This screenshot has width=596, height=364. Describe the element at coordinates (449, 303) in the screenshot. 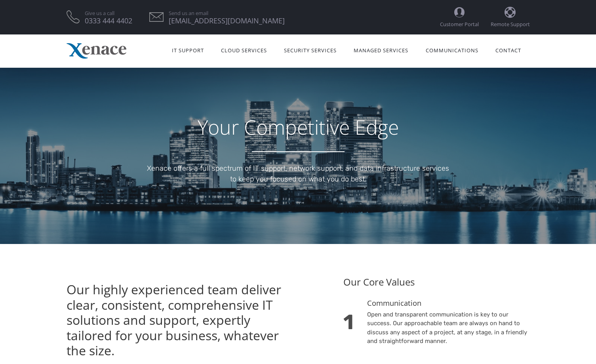

I see `h5: Communication` at that location.